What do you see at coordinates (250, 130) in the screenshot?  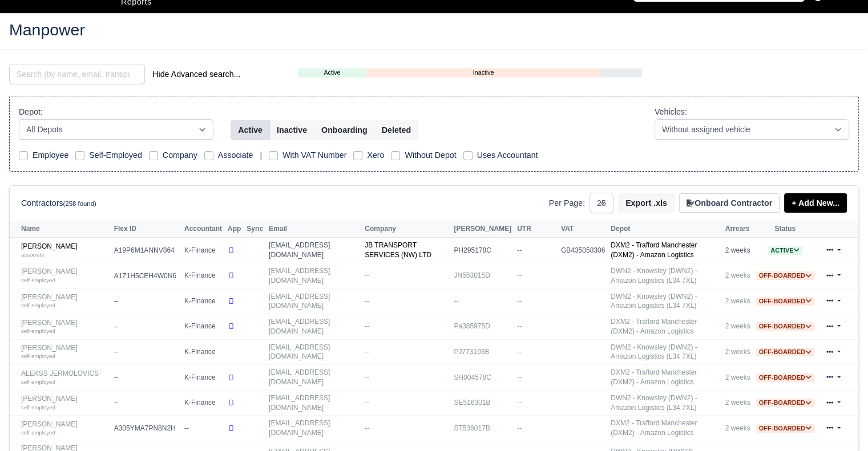 I see `button: Active` at bounding box center [250, 130].